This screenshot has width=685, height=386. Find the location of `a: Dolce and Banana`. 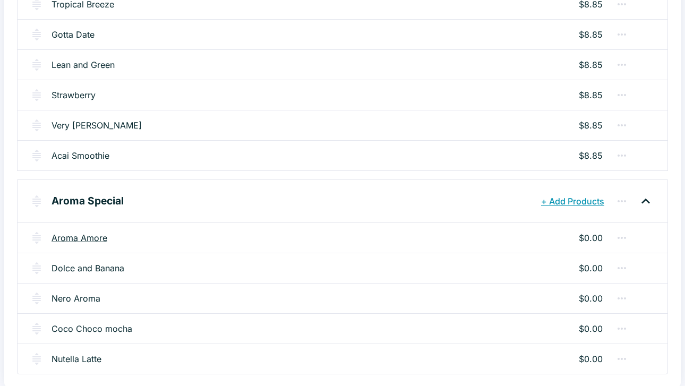

a: Dolce and Banana is located at coordinates (88, 268).